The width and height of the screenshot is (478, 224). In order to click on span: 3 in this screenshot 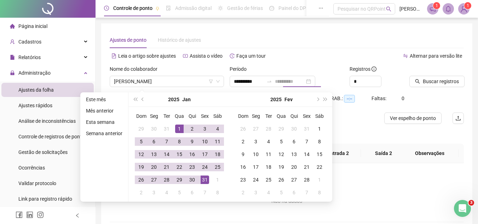, I will do `click(471, 203)`.